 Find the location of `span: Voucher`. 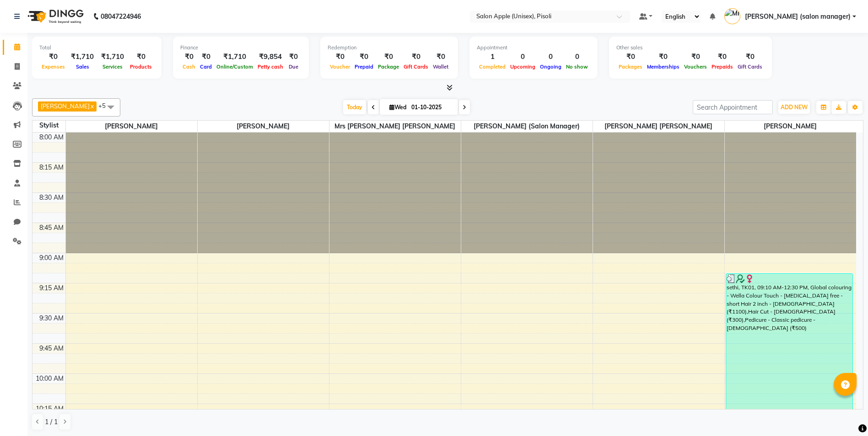

span: Voucher is located at coordinates (340, 67).